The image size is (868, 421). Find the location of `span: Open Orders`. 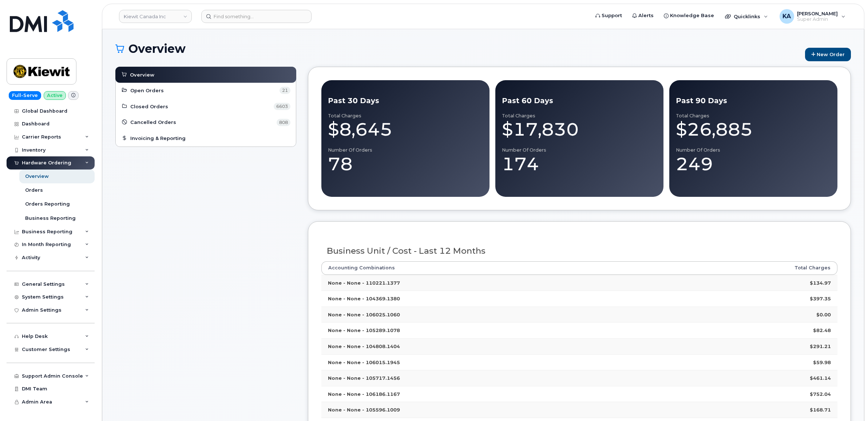

span: Open Orders is located at coordinates (147, 90).